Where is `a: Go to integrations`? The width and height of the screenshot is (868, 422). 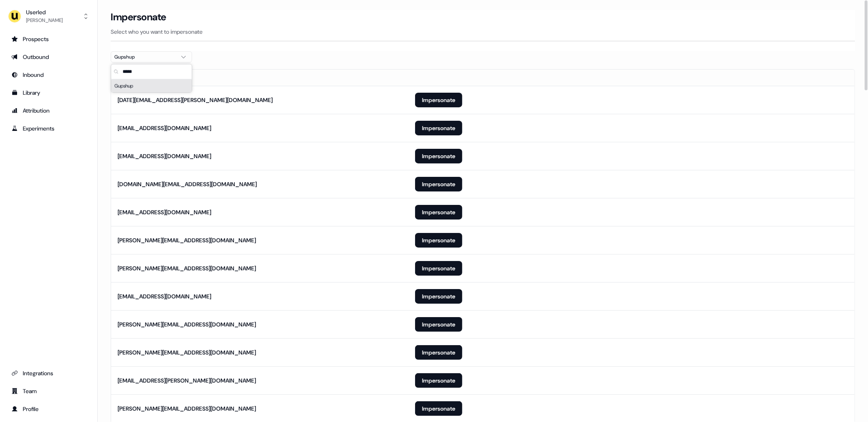 a: Go to integrations is located at coordinates (49, 373).